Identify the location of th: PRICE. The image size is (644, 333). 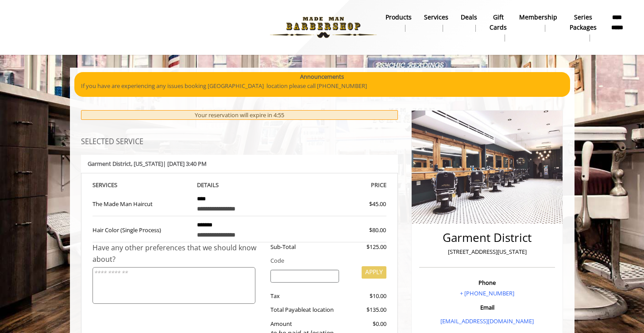
(338, 185).